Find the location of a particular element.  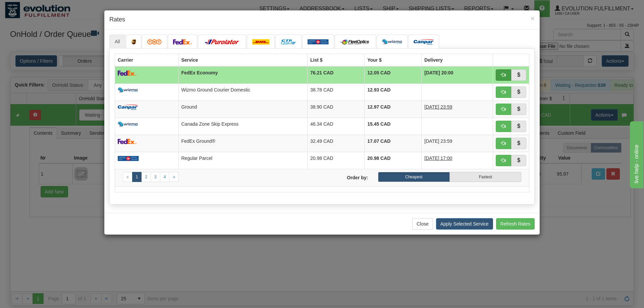

a: 4 is located at coordinates (165, 177).